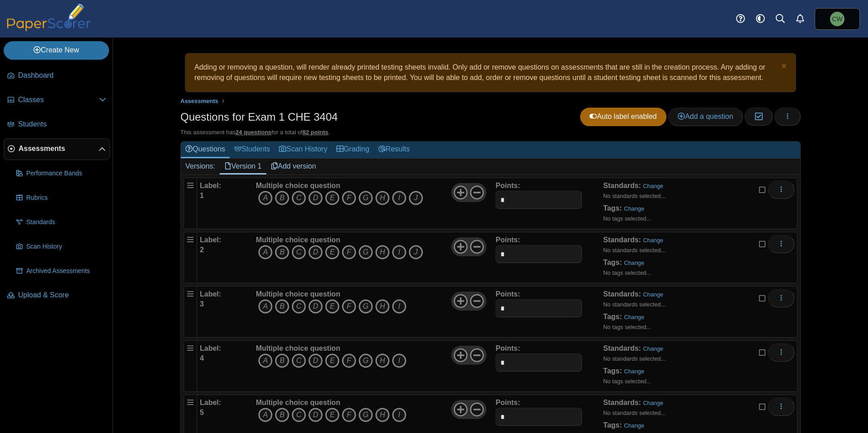 Image resolution: width=868 pixels, height=433 pixels. Describe the element at coordinates (242, 166) in the screenshot. I see `a: Version 1` at that location.